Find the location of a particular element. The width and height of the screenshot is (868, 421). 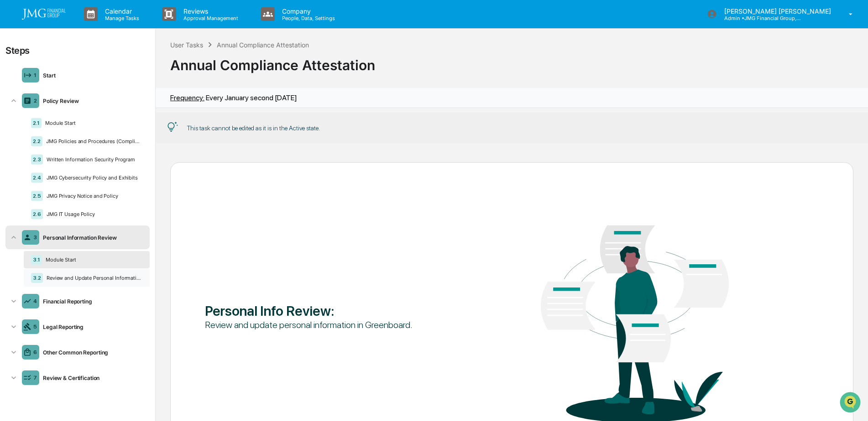

div: Review & Certification is located at coordinates (93, 378).